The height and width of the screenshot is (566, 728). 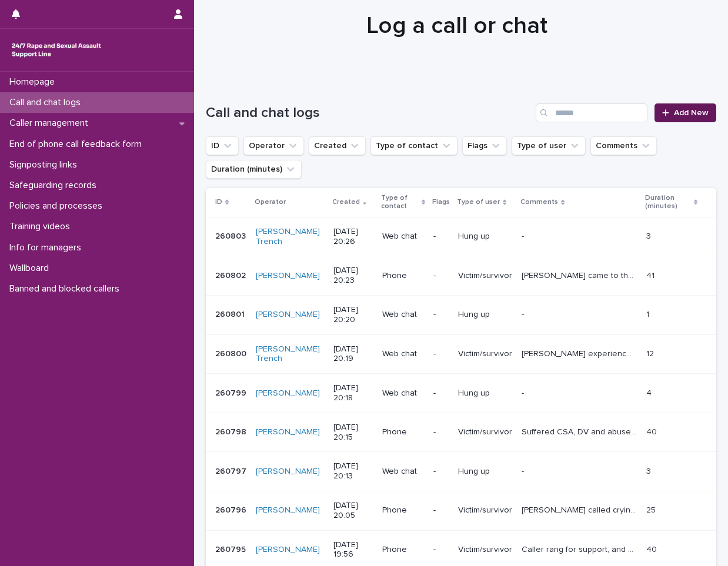 I want to click on input: Search, so click(x=591, y=113).